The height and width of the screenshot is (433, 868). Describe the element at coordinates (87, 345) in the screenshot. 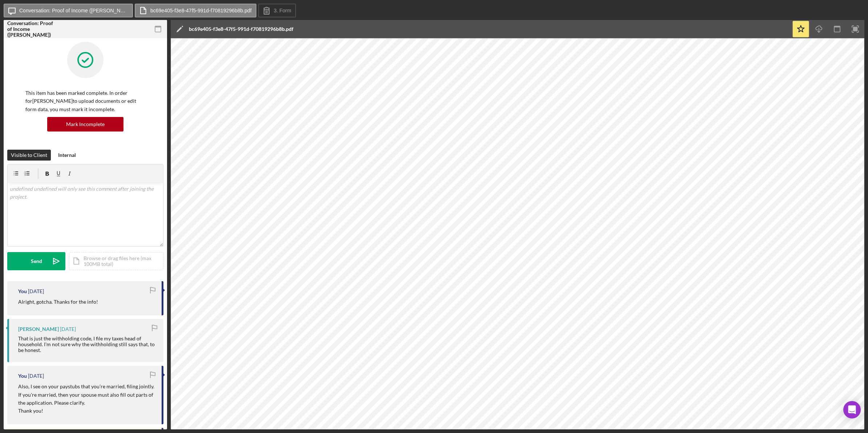

I see `div: That is just the withholding code, I file my taxes head of household. I'm not sure why the withho...` at that location.